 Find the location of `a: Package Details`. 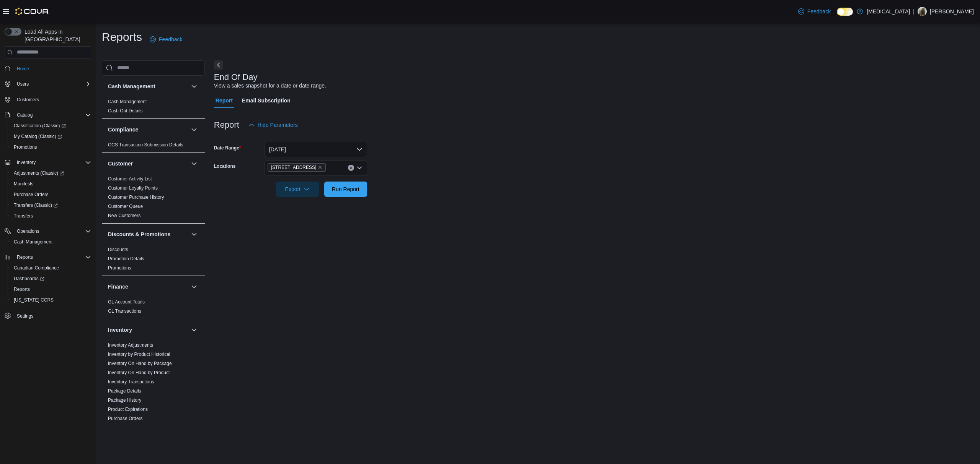

a: Package Details is located at coordinates (124, 391).